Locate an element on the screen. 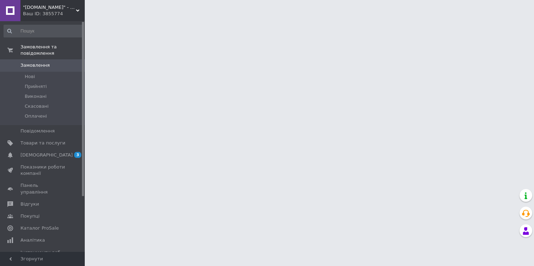  div: Ваш ID: 3855774 is located at coordinates (54, 14).